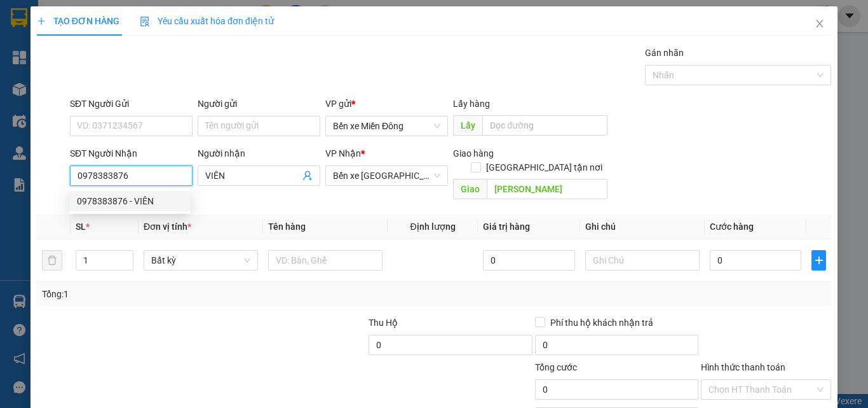 This screenshot has height=408, width=868. Describe the element at coordinates (325, 260) in the screenshot. I see `input: VD: Bàn, Ghế` at that location.